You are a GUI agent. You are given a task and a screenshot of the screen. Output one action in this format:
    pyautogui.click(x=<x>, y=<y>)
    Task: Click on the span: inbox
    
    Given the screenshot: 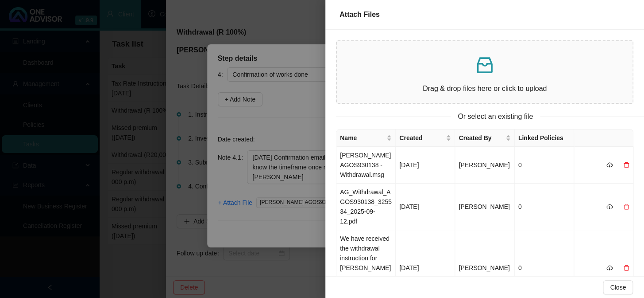 What is the action you would take?
    pyautogui.click(x=485, y=65)
    